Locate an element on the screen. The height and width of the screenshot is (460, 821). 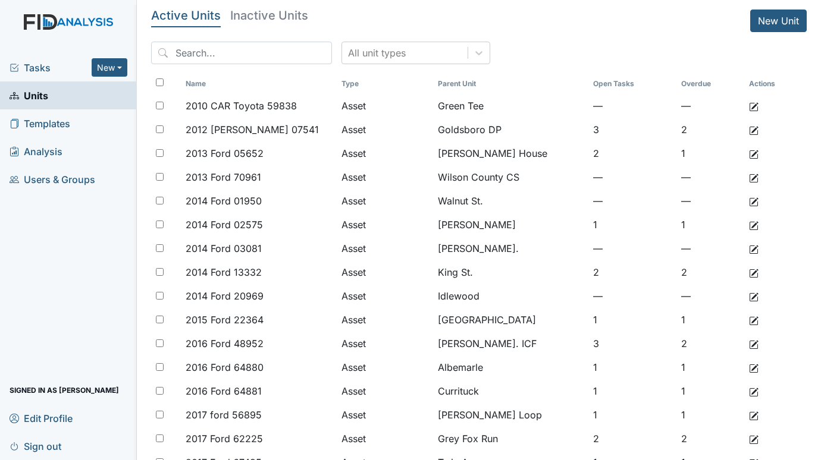
span: Edit Profile is located at coordinates (41, 418).